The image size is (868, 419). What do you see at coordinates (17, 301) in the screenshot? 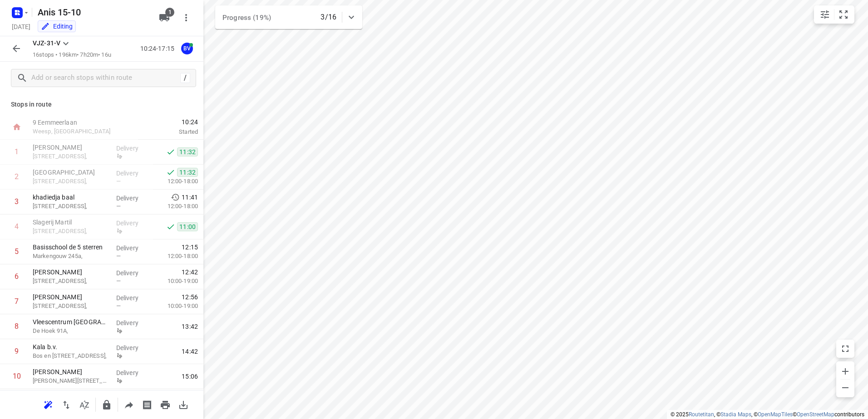
I see `div: 7` at bounding box center [17, 301].